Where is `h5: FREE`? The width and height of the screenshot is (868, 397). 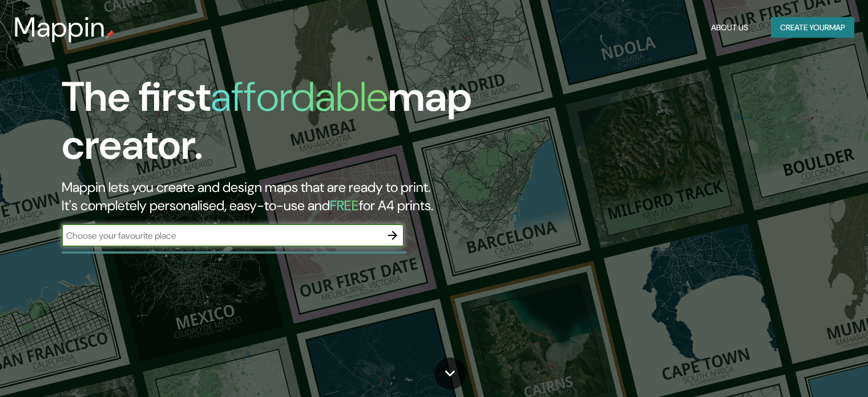
h5: FREE is located at coordinates (344, 205).